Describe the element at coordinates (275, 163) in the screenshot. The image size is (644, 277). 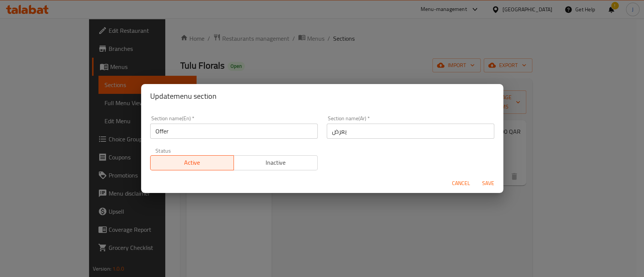
I see `button: Inactive` at that location.